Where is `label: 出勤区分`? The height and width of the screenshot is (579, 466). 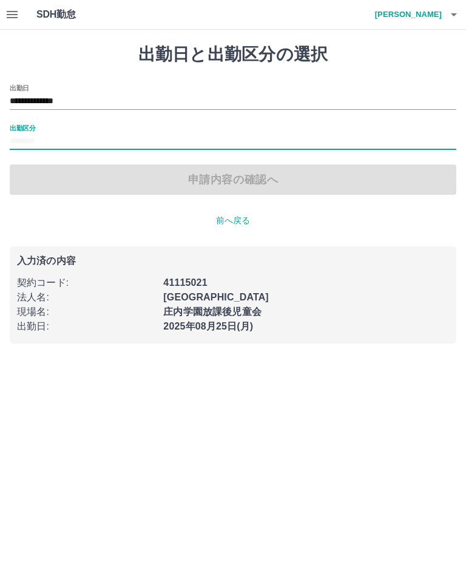 label: 出勤区分 is located at coordinates (22, 128).